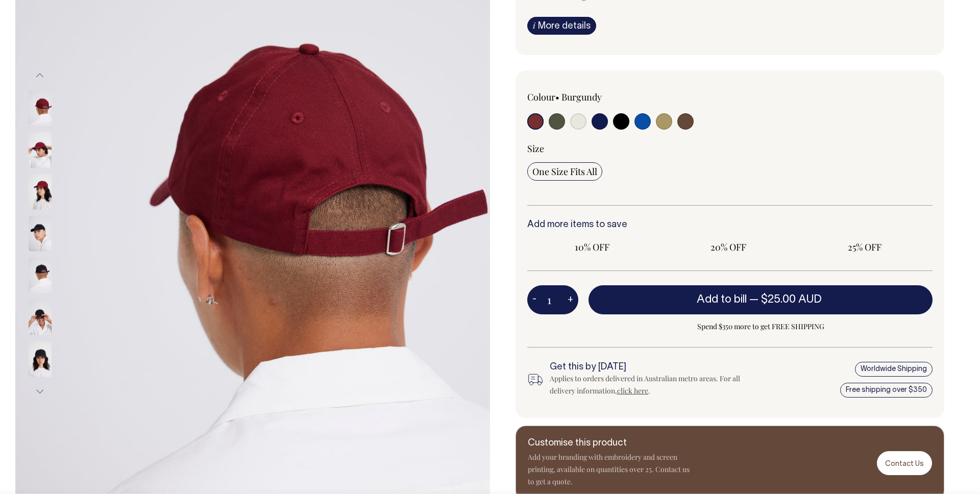  What do you see at coordinates (40, 76) in the screenshot?
I see `button: Previous` at bounding box center [40, 76].